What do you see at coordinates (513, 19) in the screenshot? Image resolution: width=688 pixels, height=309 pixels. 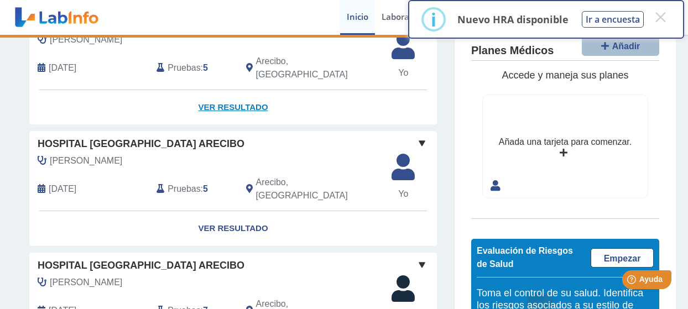 I see `p: Nuevo HRA disponible` at bounding box center [513, 19].